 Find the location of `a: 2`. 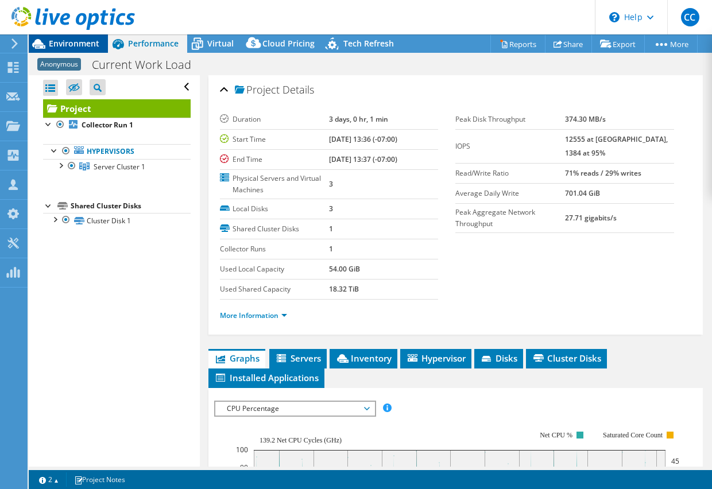

a: 2 is located at coordinates (49, 480).